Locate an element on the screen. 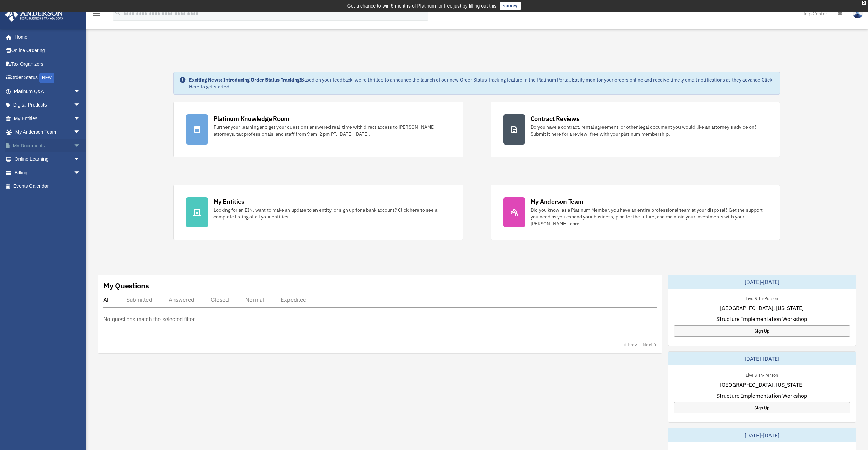  a: My Anderson Teamarrow_drop_down is located at coordinates (48, 132).